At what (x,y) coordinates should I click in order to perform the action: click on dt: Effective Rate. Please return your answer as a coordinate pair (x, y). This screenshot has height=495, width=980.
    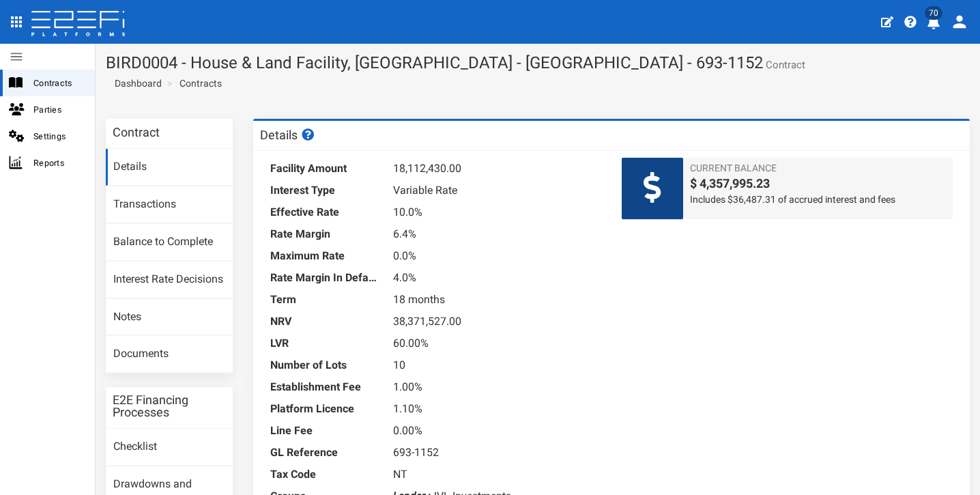
    Looking at the image, I should click on (325, 212).